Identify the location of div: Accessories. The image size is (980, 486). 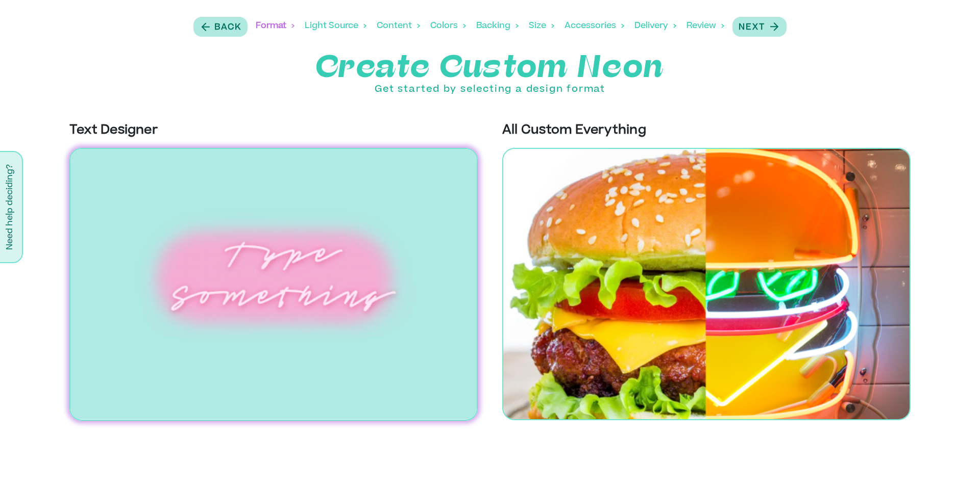
(594, 26).